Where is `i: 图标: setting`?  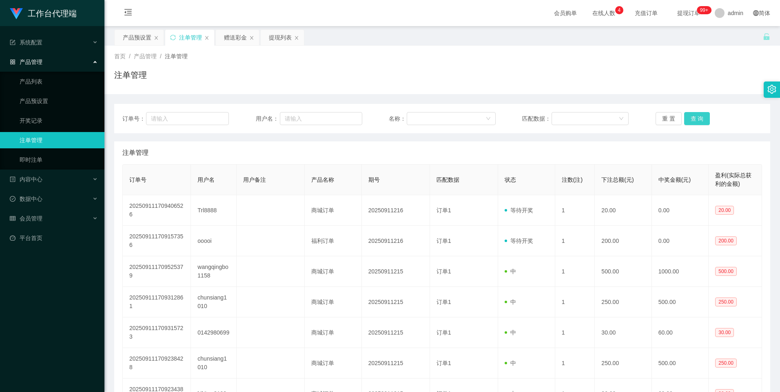 i: 图标: setting is located at coordinates (772, 89).